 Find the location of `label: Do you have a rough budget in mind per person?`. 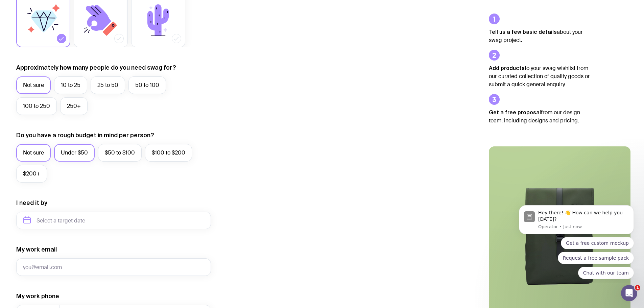

label: Do you have a rough budget in mind per person? is located at coordinates (85, 135).